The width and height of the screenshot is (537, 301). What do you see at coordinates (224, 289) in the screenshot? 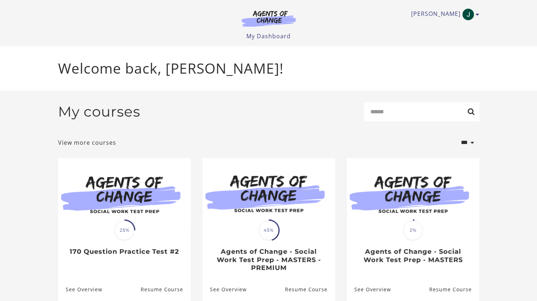
I see `a: Agents of Change - Social Work Test Prep - MASTERS - PREMIUM: See Overview` at bounding box center [224, 289].